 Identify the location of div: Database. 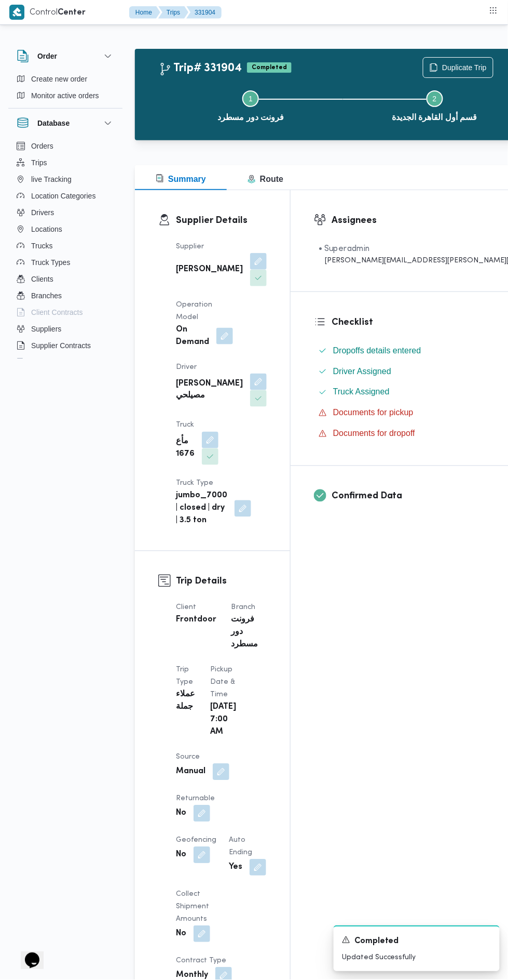
(65, 250).